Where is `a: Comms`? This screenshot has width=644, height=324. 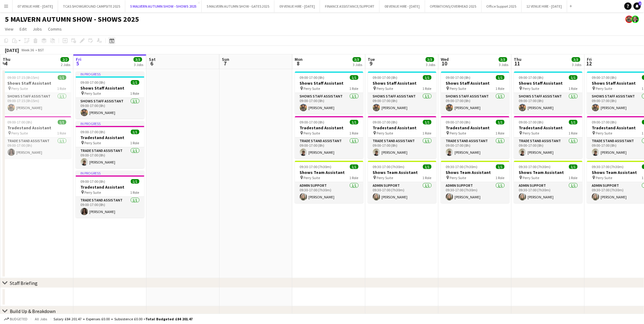
a: Comms is located at coordinates (55, 29).